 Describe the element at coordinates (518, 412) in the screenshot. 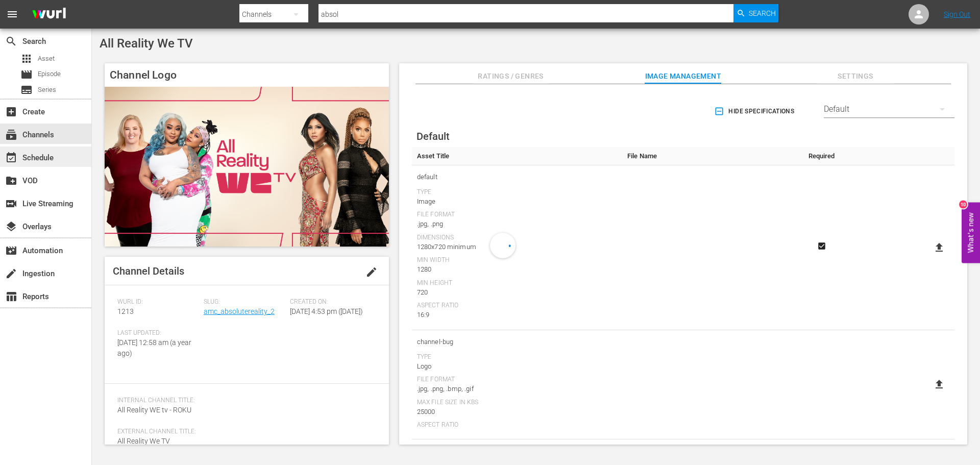

I see `div: 25000` at that location.